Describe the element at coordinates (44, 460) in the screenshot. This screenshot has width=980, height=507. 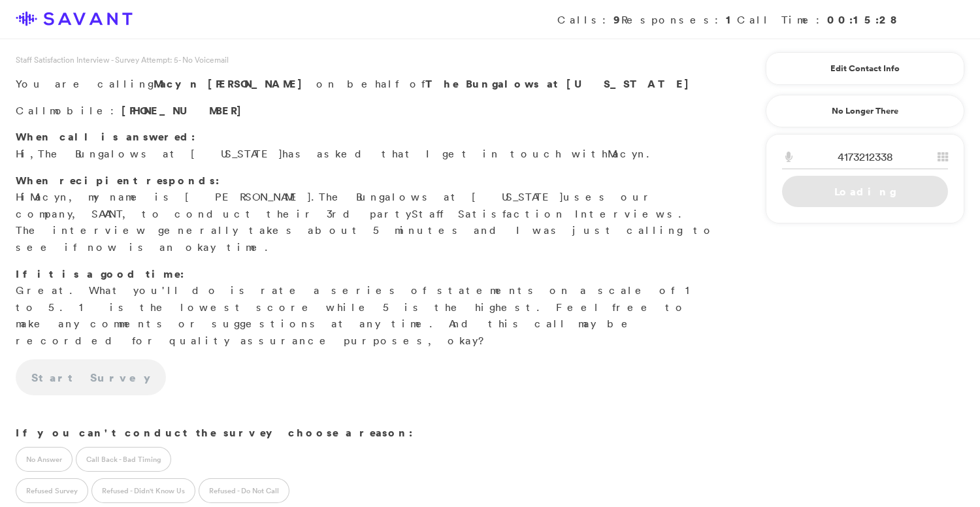
I see `label: No Answer` at that location.